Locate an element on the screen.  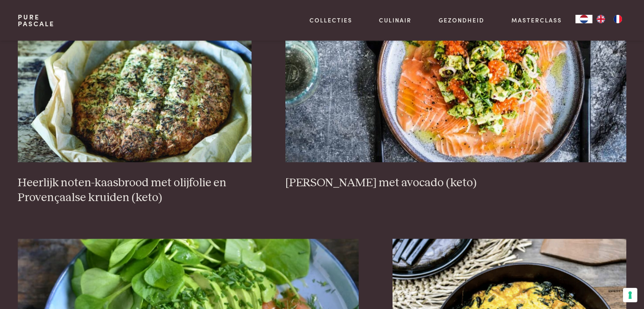
a: FR is located at coordinates (617, 19).